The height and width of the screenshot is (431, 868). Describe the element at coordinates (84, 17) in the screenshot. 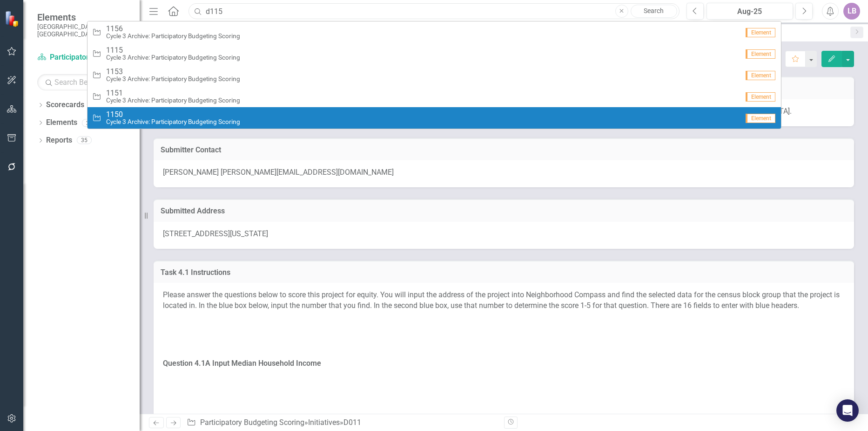

I see `span: Elements` at that location.